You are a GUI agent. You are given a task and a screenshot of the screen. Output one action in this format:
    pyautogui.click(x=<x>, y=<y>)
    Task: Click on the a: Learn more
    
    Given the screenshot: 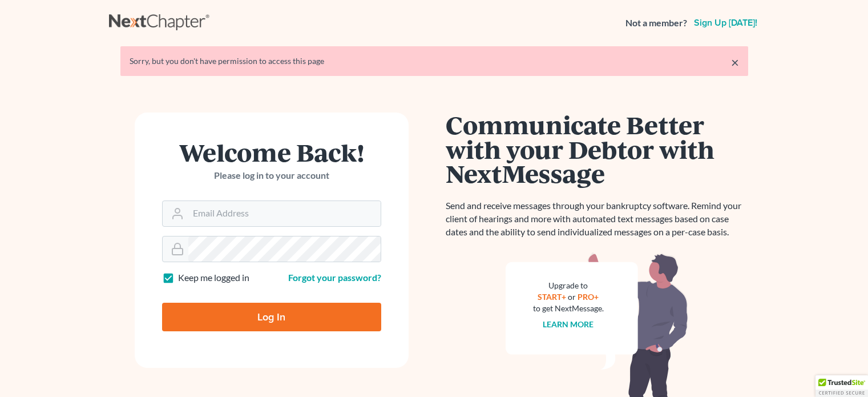 What is the action you would take?
    pyautogui.click(x=568, y=324)
    